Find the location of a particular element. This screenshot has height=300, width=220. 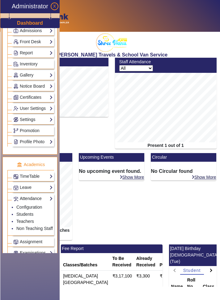

td: ₹3,300 is located at coordinates (145, 279).